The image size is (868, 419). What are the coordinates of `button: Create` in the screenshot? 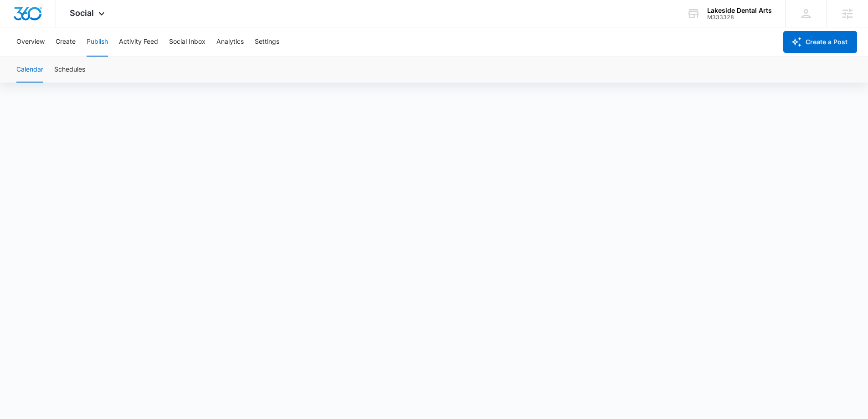 It's located at (66, 42).